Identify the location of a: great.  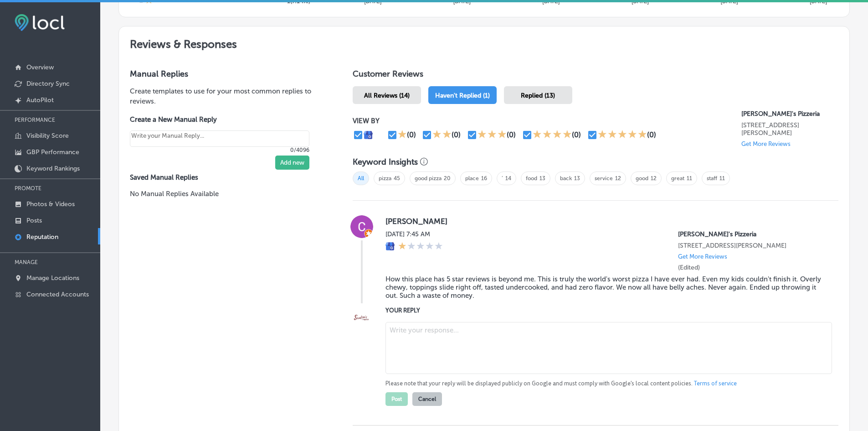
(678, 178).